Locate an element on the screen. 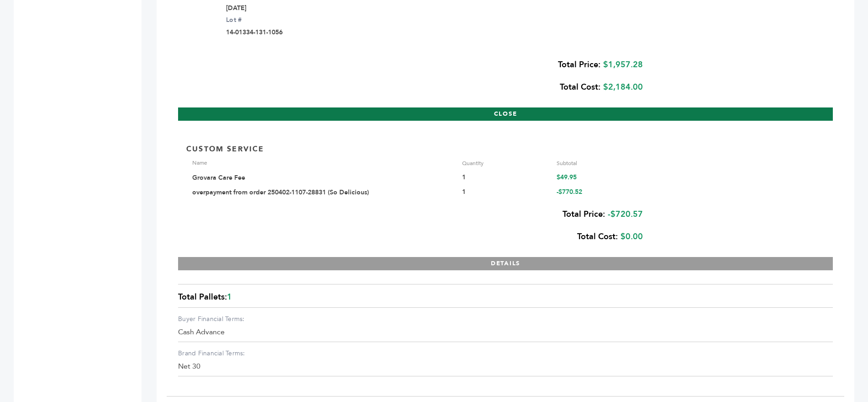 This screenshot has width=868, height=402. div: Subtotal is located at coordinates (601, 163).